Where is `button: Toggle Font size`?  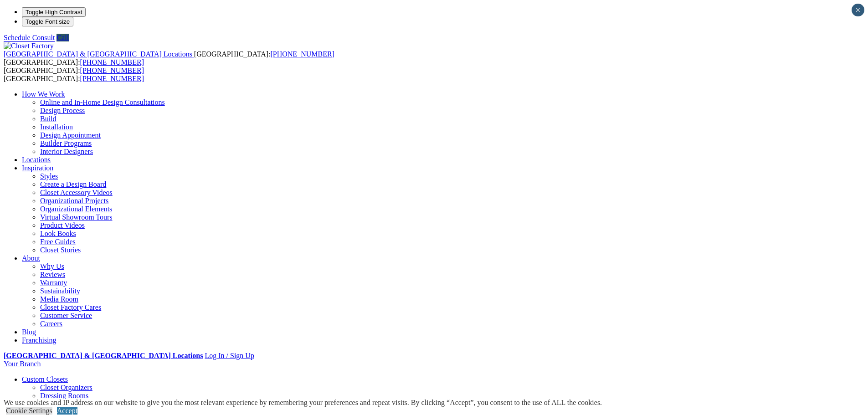 button: Toggle Font size is located at coordinates (47, 21).